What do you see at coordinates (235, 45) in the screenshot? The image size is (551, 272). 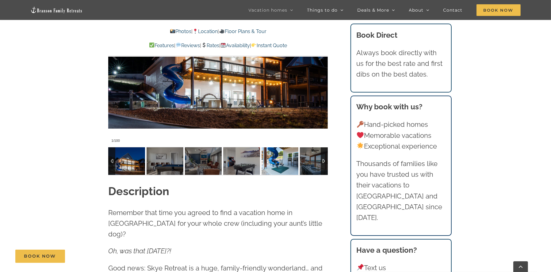 I see `a: Availability` at bounding box center [235, 45].